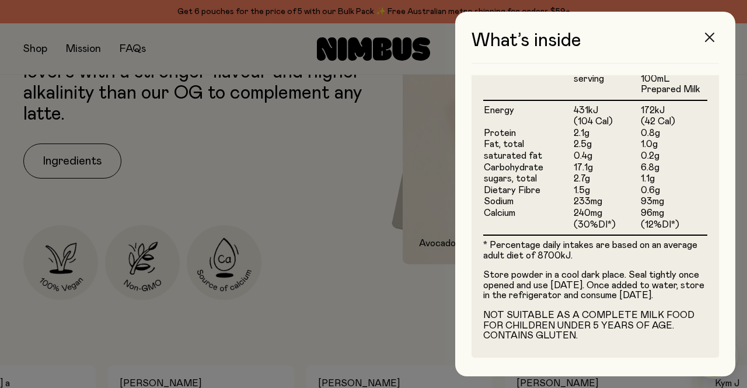 The width and height of the screenshot is (747, 388). Describe the element at coordinates (674, 156) in the screenshot. I see `td: 0.2g` at that location.